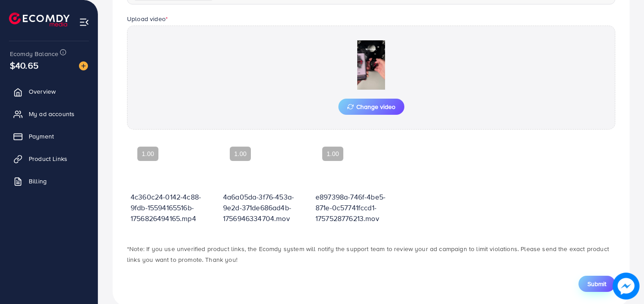 This screenshot has height=304, width=644. I want to click on span: My ad accounts, so click(51, 114).